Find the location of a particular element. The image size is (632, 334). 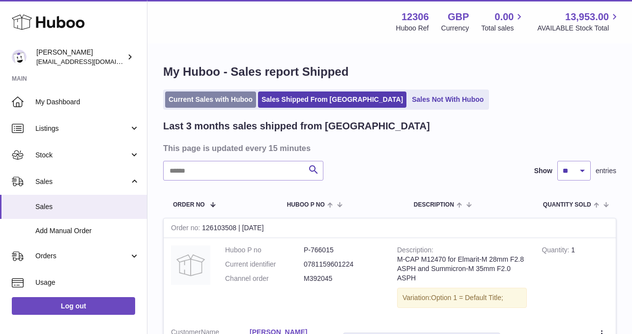

span: Stock is located at coordinates (82, 155).